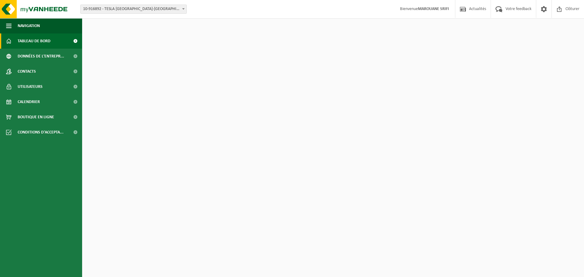  What do you see at coordinates (30, 87) in the screenshot?
I see `span: Utilisateurs` at bounding box center [30, 87].